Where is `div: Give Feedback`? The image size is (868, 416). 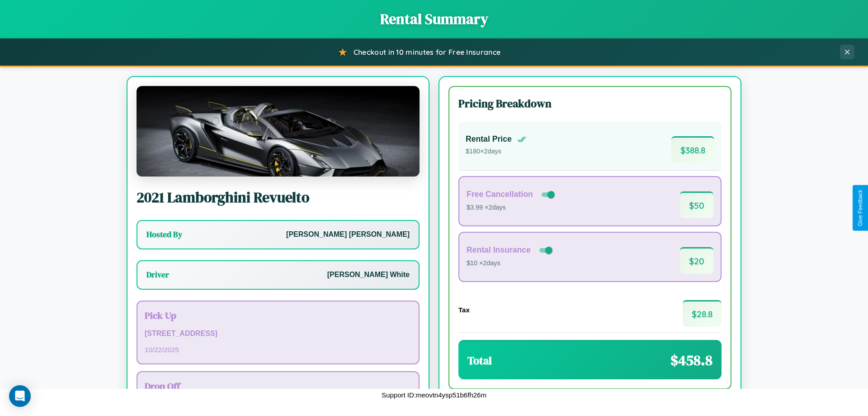
div: Give Feedback is located at coordinates (860, 208).